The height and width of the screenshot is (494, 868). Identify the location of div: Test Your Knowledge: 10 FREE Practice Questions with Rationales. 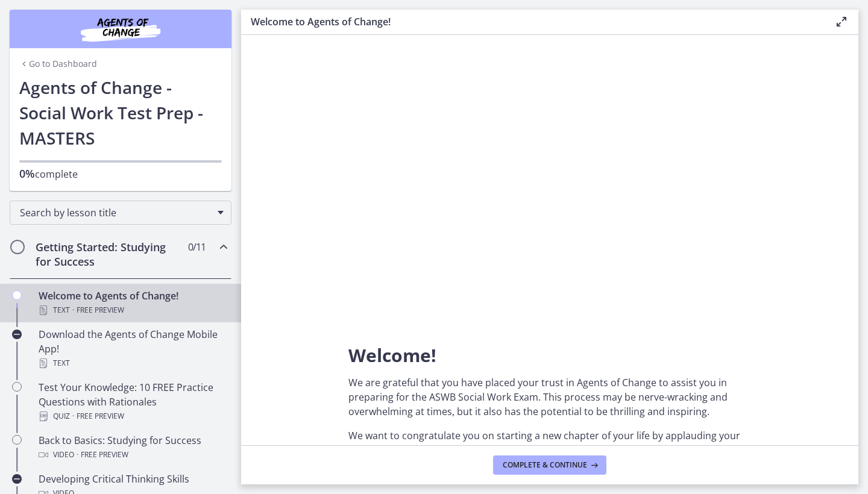
(132, 402).